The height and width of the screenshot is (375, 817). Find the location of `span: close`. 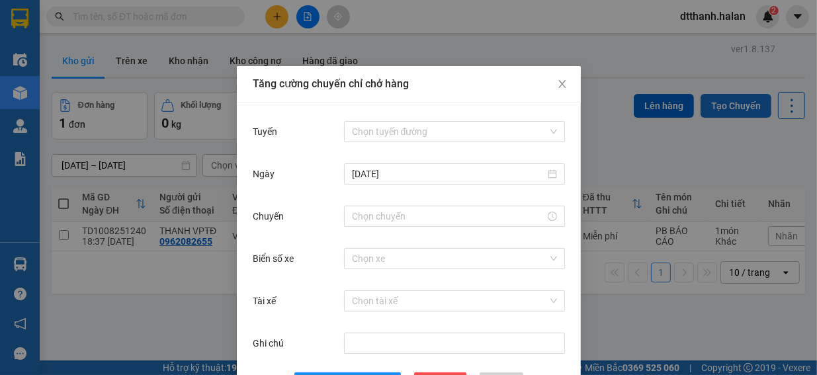

span: close is located at coordinates (562, 84).